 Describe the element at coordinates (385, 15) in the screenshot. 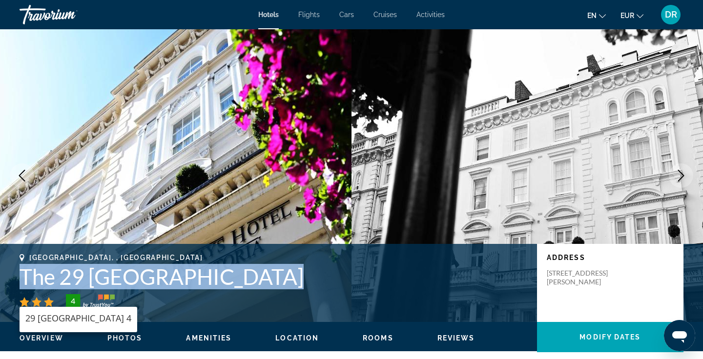

I see `span: Cruises` at that location.